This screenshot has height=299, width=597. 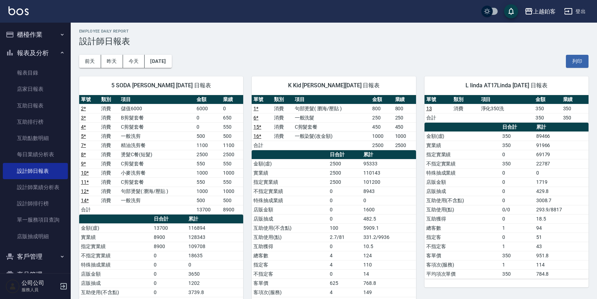 I want to click on a: 互助排行榜, so click(x=35, y=122).